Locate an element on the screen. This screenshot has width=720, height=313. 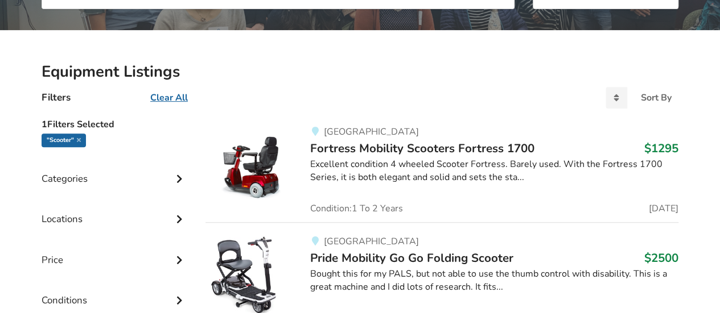
div: Price is located at coordinates (114, 251).